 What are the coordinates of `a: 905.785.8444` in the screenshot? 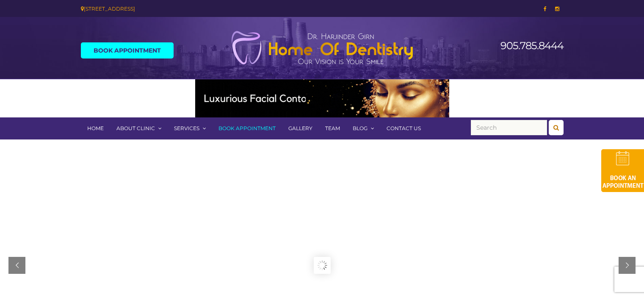 It's located at (532, 46).